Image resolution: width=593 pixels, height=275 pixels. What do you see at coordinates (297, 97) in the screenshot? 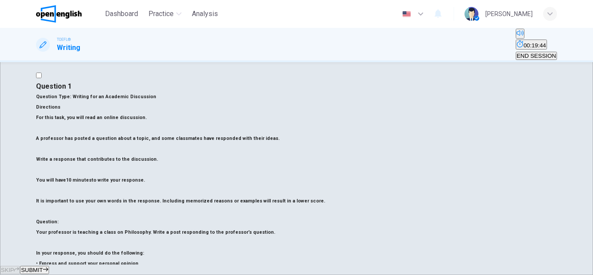
I see `h6: Question Type :` at bounding box center [297, 97].